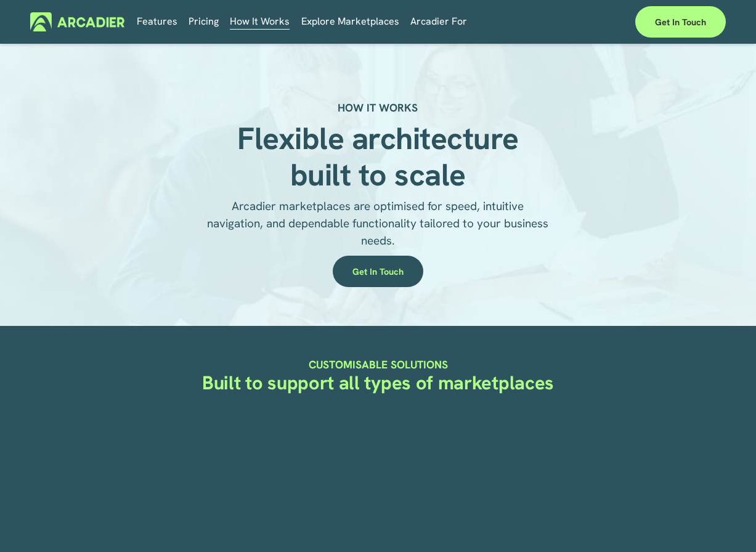  What do you see at coordinates (157, 21) in the screenshot?
I see `a: Features` at bounding box center [157, 21].